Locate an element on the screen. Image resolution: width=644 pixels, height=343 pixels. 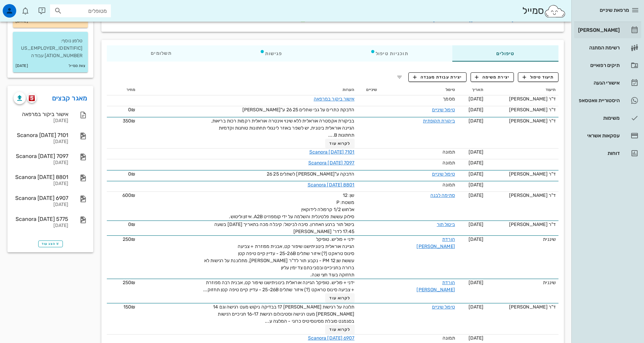
a: אישור ביקור במרפאה is located at coordinates (334, 99).